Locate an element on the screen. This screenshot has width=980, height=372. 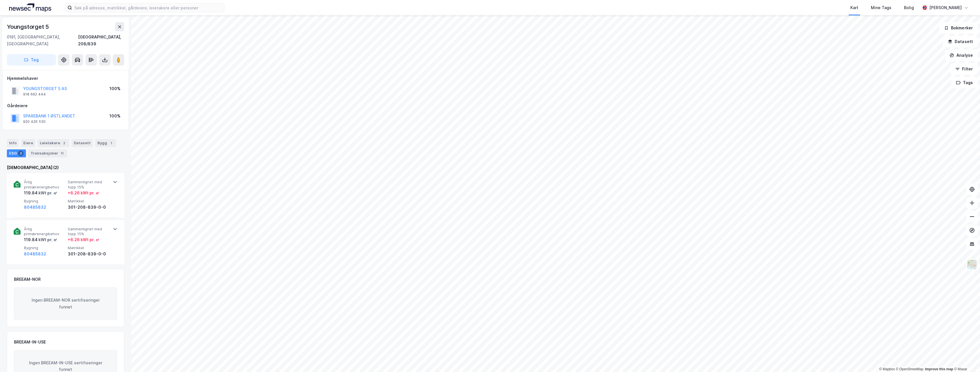
div: Gårdeiere is located at coordinates (65, 106).